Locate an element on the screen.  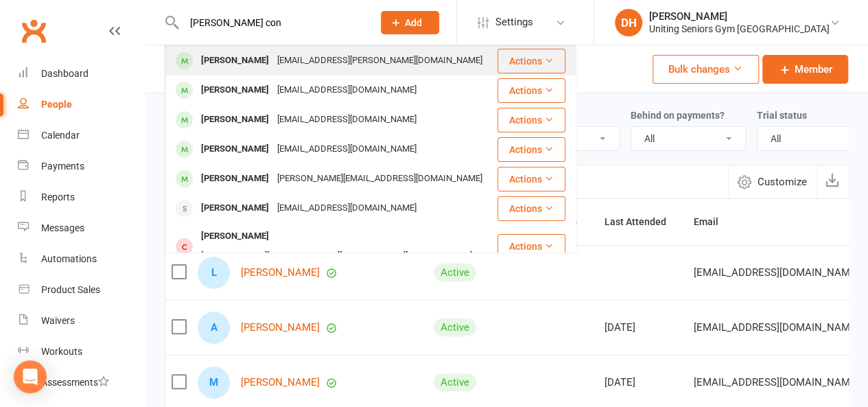
div: Messages is located at coordinates (63, 227).